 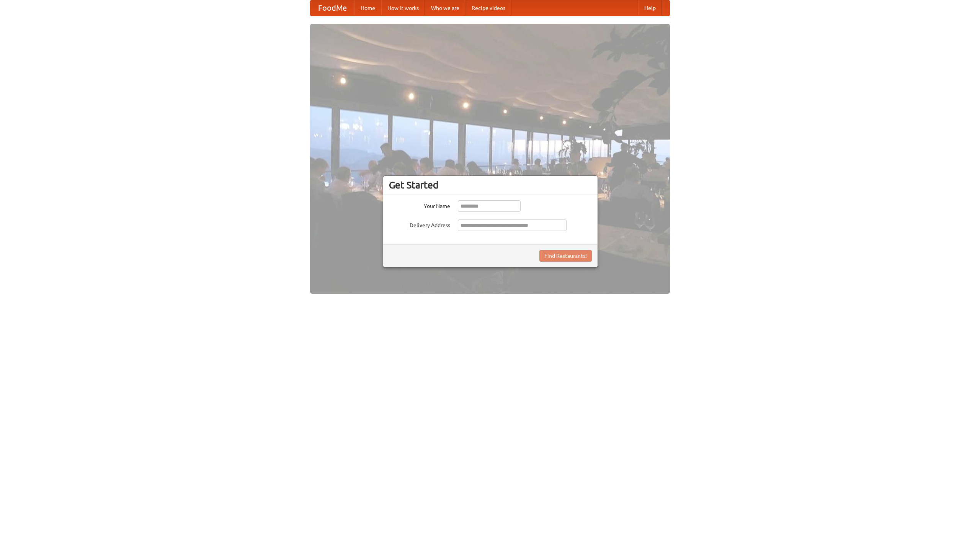 I want to click on a: Home, so click(x=368, y=8).